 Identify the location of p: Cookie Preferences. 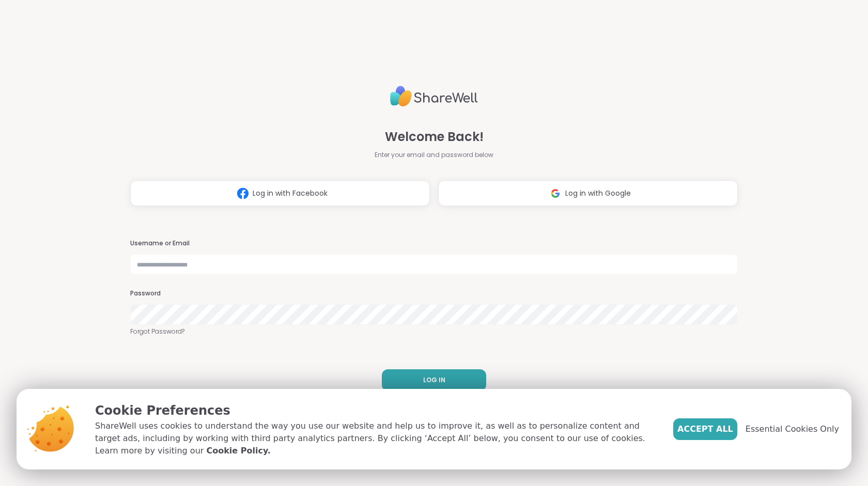
(375, 411).